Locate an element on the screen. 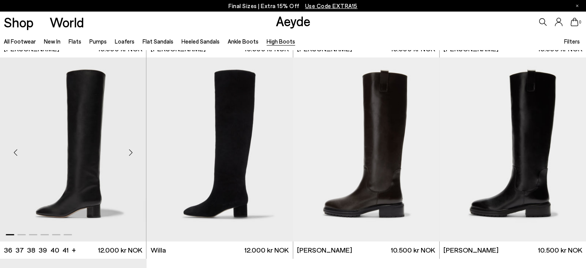 The width and height of the screenshot is (586, 268). div: 1 / 6 is located at coordinates (219, 149).